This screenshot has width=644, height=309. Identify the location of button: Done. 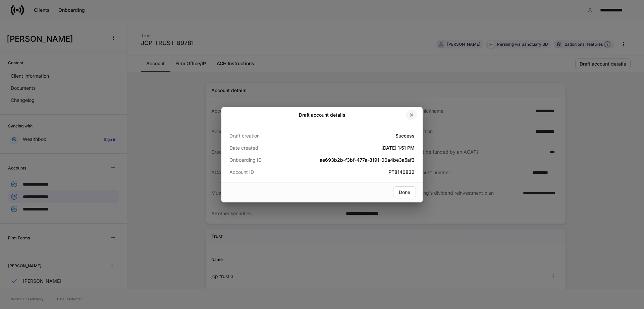
(404, 192).